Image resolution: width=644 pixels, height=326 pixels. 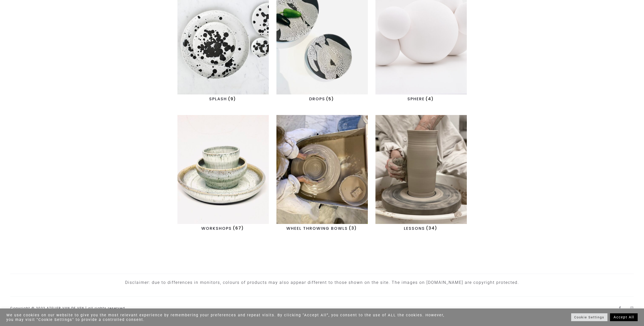 What do you see at coordinates (232, 99) in the screenshot?
I see `mark: (9)` at bounding box center [232, 99].